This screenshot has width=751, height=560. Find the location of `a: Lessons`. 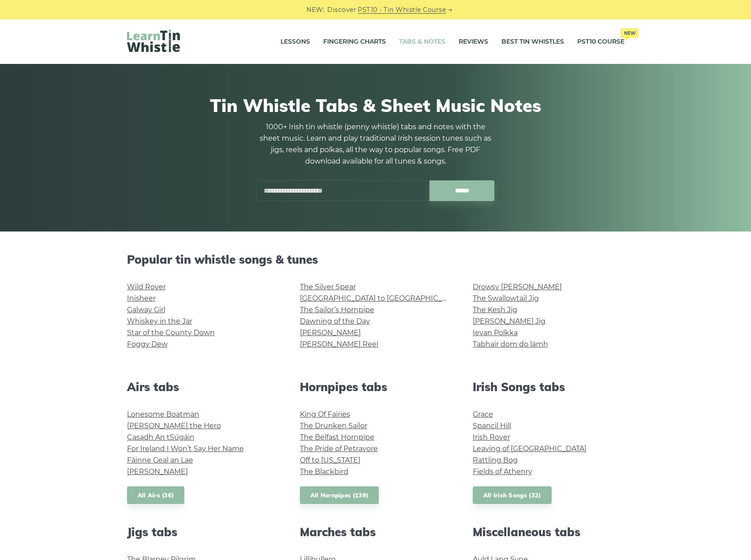

a: Lessons is located at coordinates (295, 42).